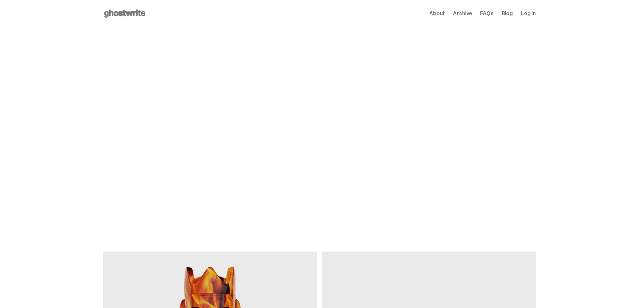 Image resolution: width=644 pixels, height=308 pixels. I want to click on a: Archive, so click(463, 14).